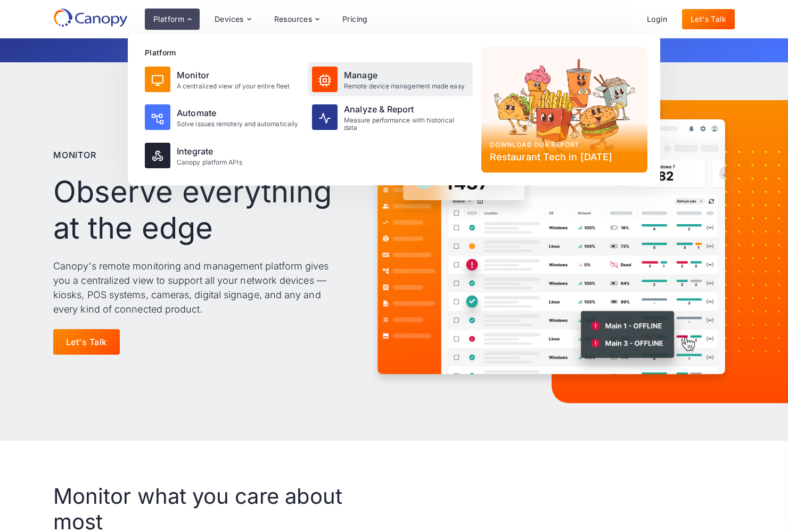 This screenshot has width=788, height=532. I want to click on a: ManageRemote device management made easy, so click(390, 80).